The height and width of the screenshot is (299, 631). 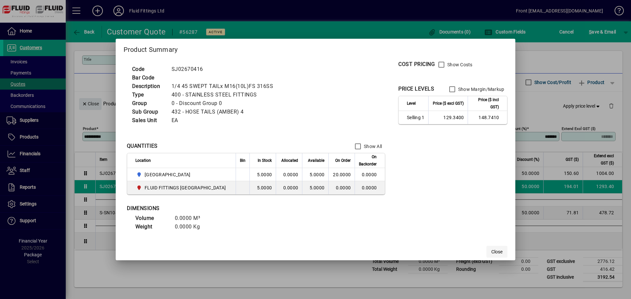 I want to click on td: 0.0000 Kg, so click(x=191, y=227).